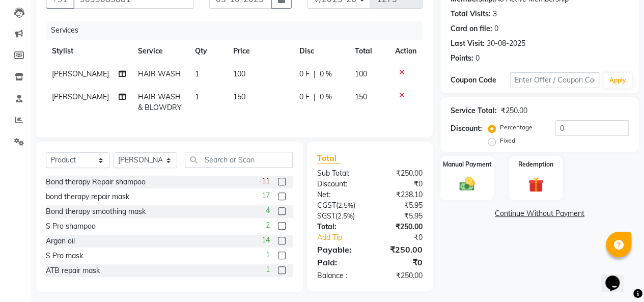 The image size is (644, 302). What do you see at coordinates (96, 212) in the screenshot?
I see `div: Bond therapy smoothing mask` at bounding box center [96, 212].